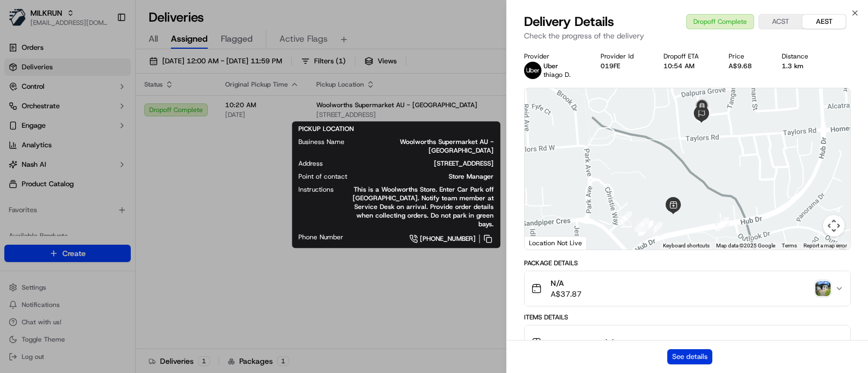 The height and width of the screenshot is (373, 868). I want to click on div: 1.3 km, so click(801, 66).